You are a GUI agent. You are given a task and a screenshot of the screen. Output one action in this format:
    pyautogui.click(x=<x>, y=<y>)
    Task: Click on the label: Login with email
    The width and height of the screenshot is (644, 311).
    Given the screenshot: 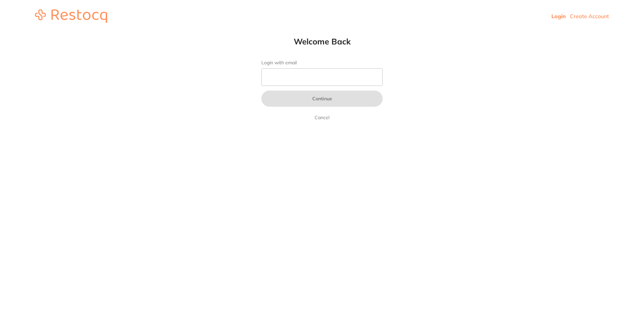 What is the action you would take?
    pyautogui.click(x=322, y=63)
    